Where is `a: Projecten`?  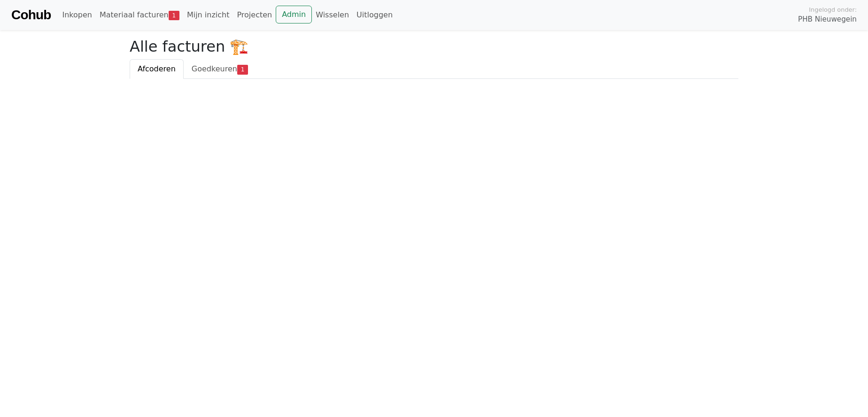 a: Projecten is located at coordinates (254, 15).